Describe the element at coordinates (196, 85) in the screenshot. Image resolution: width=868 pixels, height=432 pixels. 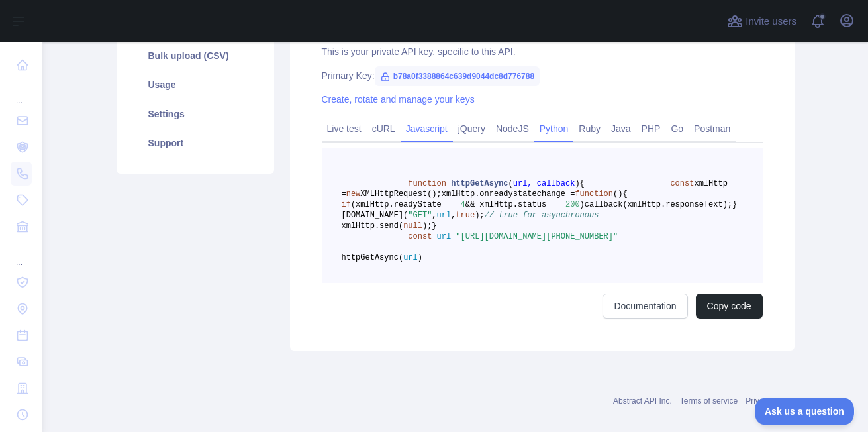
I see `a: Usage` at that location.